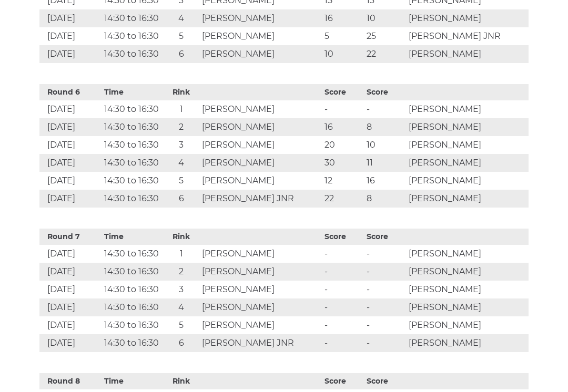 The width and height of the screenshot is (568, 392). I want to click on td: 2, so click(181, 272).